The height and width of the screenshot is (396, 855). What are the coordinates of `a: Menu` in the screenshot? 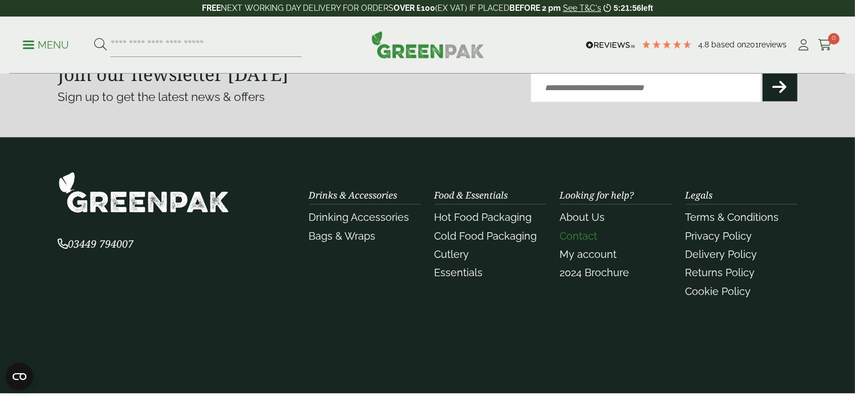 It's located at (46, 44).